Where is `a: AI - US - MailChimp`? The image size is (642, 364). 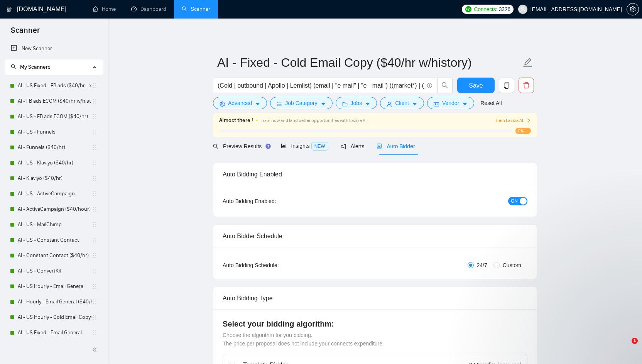
a: AI - US - MailChimp is located at coordinates (54, 224).